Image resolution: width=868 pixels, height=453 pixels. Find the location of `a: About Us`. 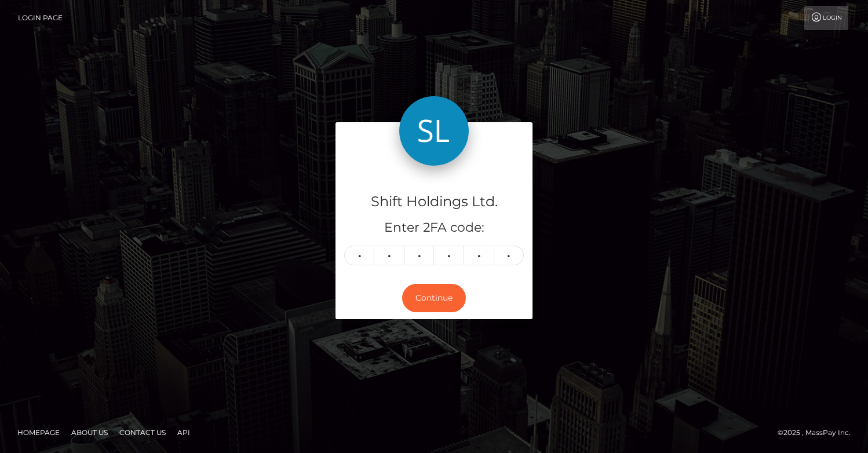

a: About Us is located at coordinates (89, 432).